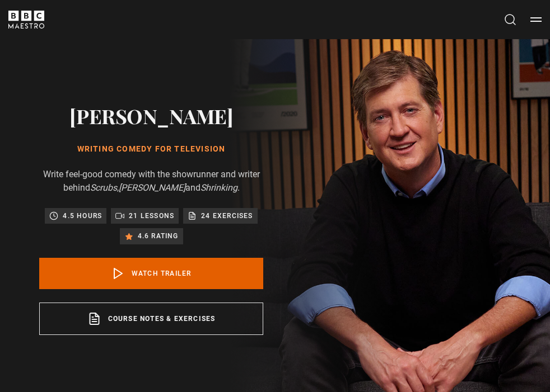 The image size is (550, 392). I want to click on i: Shrinking, so click(219, 188).